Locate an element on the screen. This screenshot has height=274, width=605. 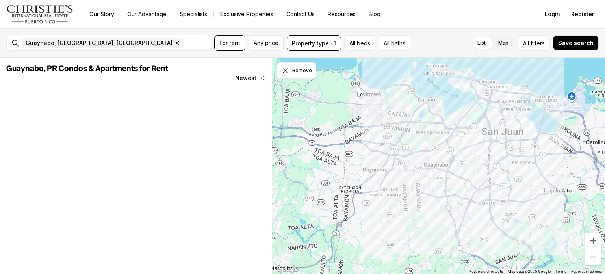
span: filters is located at coordinates (538, 43).